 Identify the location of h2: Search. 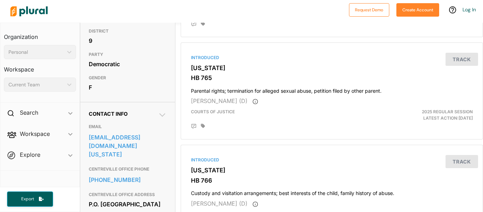
(29, 112).